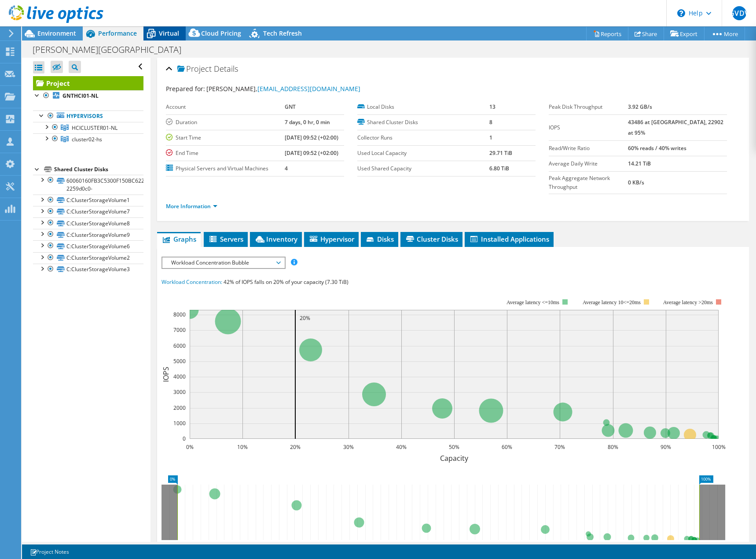  What do you see at coordinates (80, 95) in the screenshot?
I see `b: GNTHCI01-NL` at bounding box center [80, 95].